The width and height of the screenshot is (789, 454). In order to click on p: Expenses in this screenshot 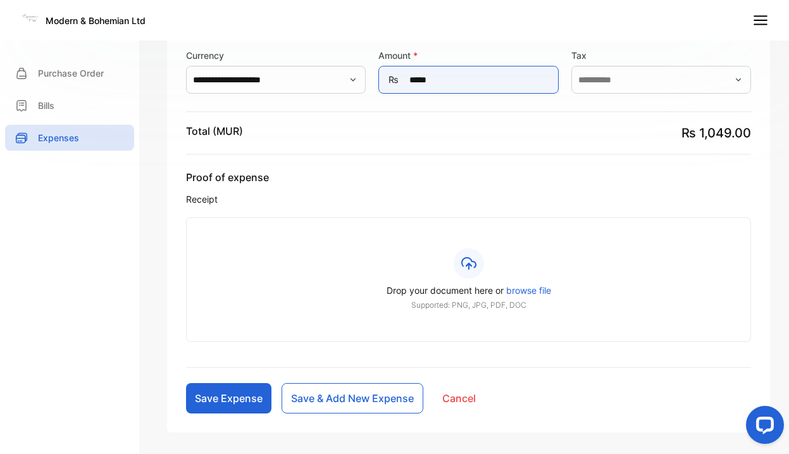, I will do `click(58, 137)`.